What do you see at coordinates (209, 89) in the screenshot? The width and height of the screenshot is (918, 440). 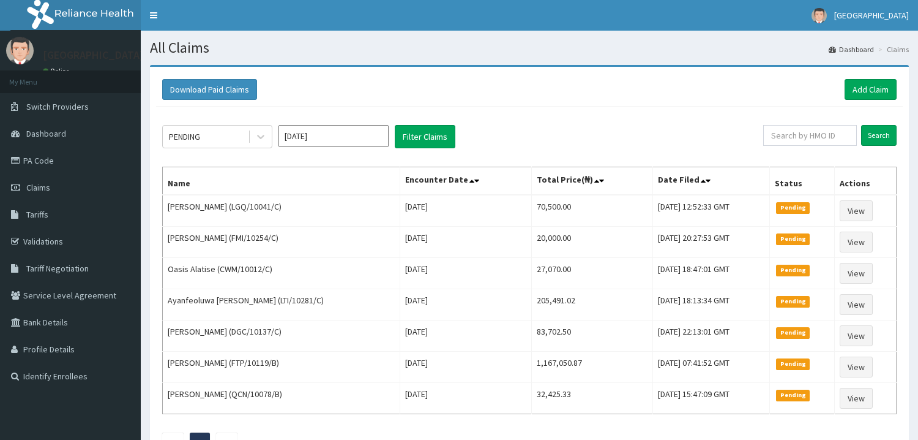 I see `button: Download Paid Claims` at bounding box center [209, 89].